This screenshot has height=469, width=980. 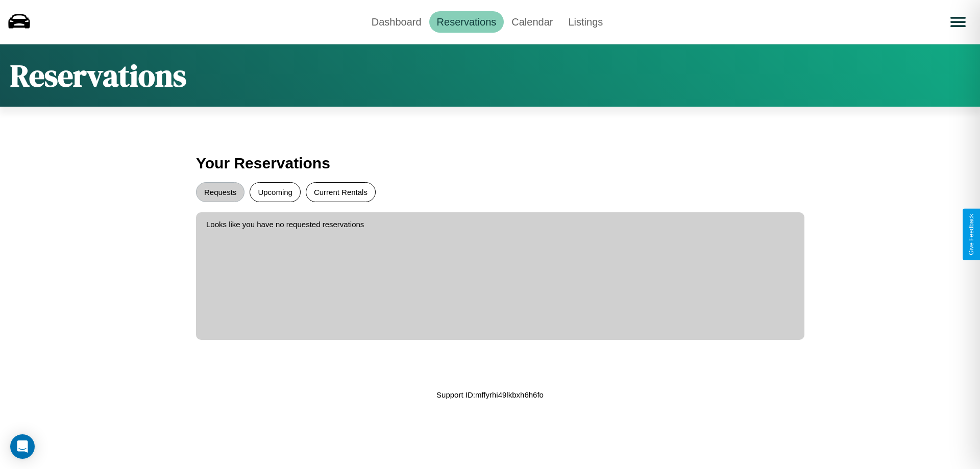 I want to click on div: Give Feedback, so click(x=971, y=234).